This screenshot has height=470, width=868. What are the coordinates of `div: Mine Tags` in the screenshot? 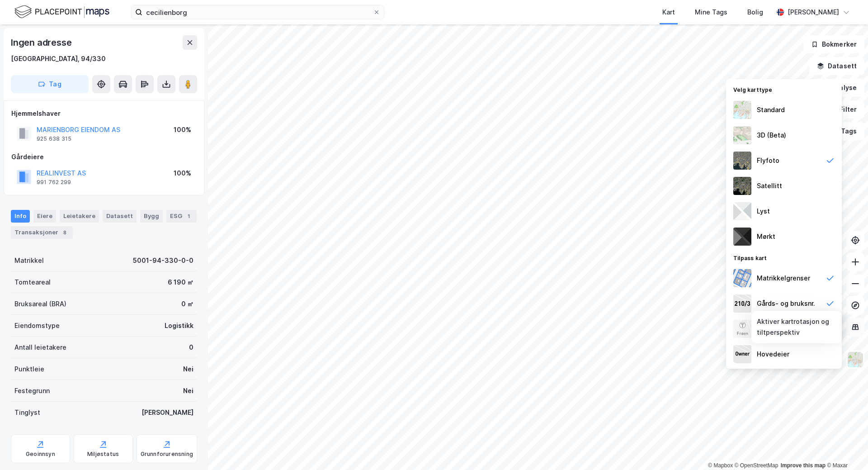 It's located at (711, 12).